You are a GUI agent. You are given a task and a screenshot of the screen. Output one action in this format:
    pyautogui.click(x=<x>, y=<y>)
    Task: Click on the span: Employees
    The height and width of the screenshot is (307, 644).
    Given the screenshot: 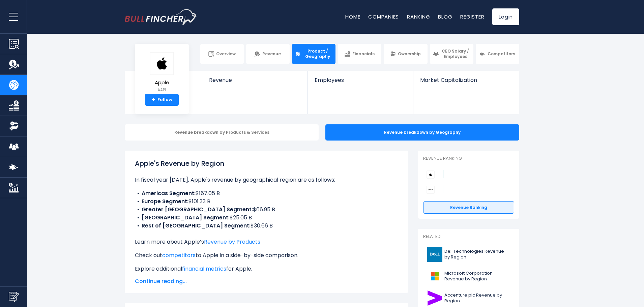 What is the action you would take?
    pyautogui.click(x=360, y=80)
    